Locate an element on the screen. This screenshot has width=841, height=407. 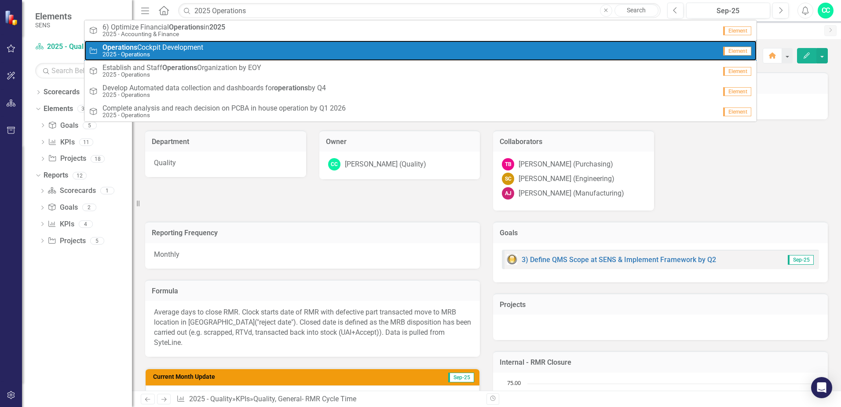
a: OperationsCockpit Development2025 - OperationsElement is located at coordinates (421, 51).